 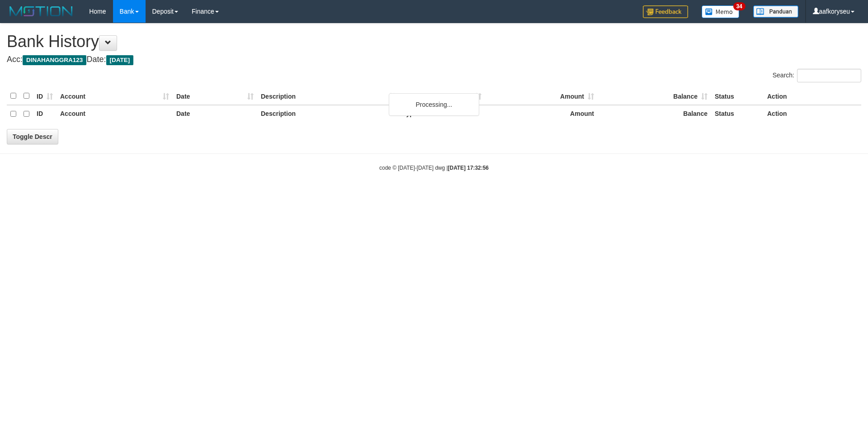 I want to click on h1: Bank History, so click(x=434, y=41).